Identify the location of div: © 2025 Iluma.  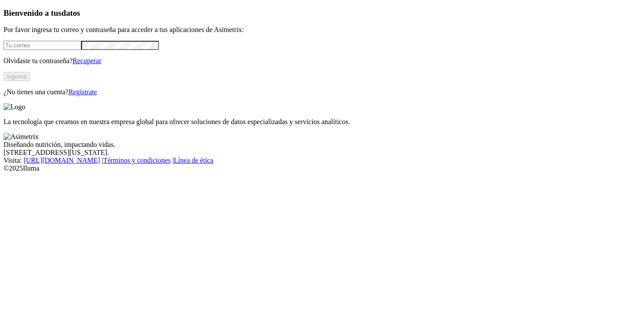
(322, 168).